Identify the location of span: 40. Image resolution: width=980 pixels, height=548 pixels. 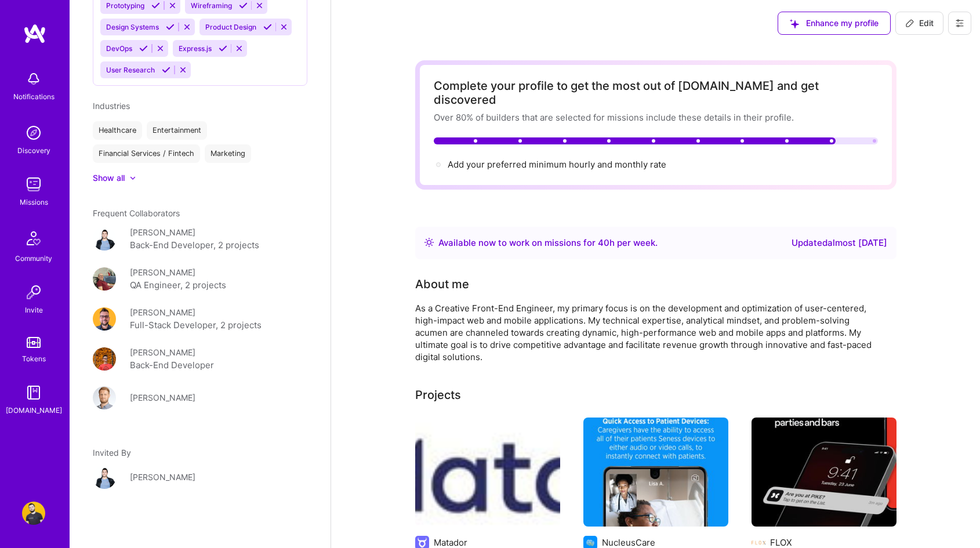
(604, 242).